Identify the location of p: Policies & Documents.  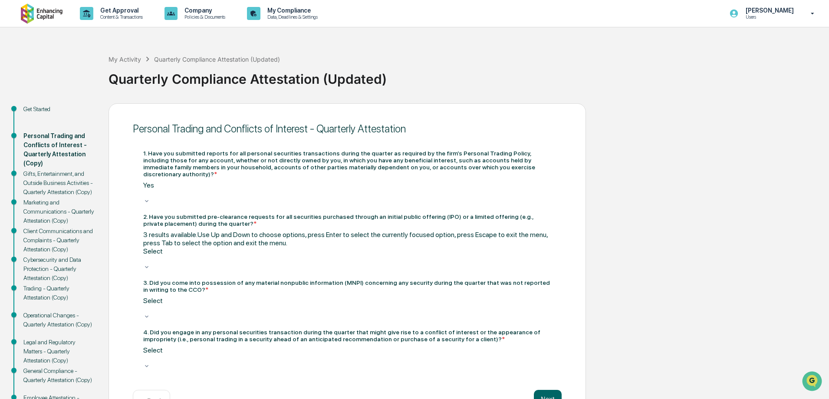
(204, 17).